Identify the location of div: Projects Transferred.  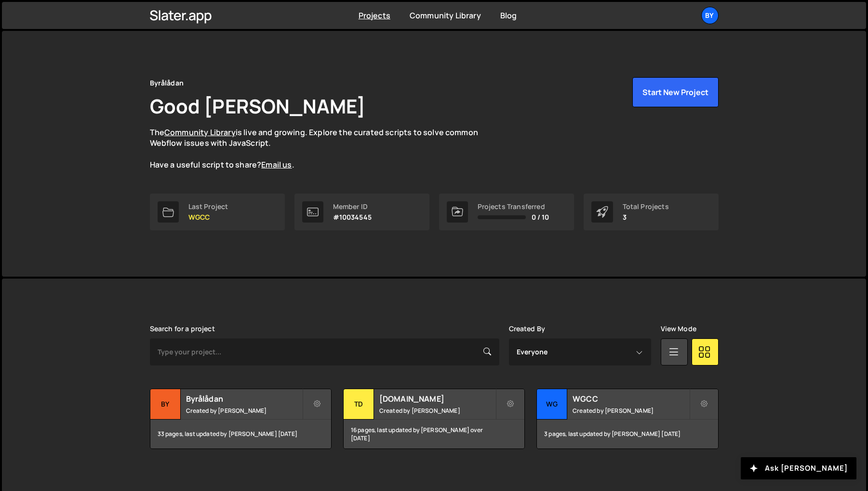
(513, 206).